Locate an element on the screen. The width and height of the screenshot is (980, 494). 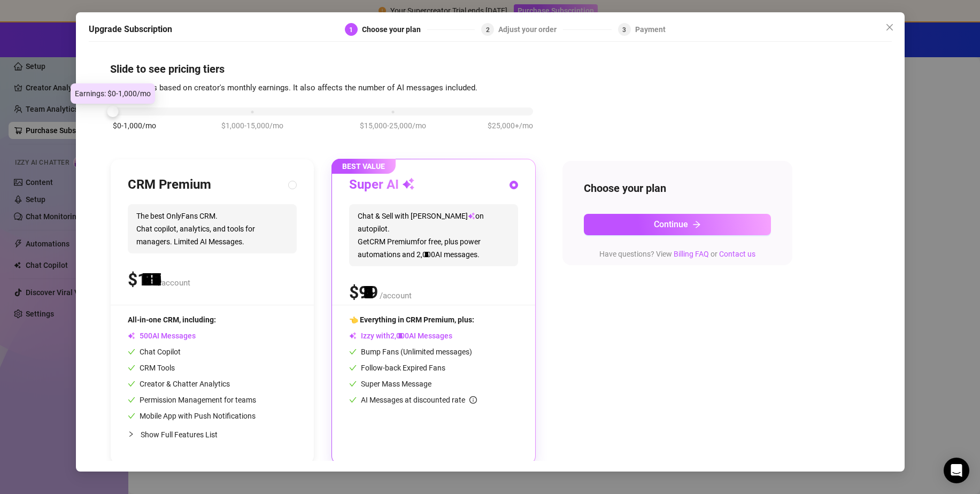
span: 👈 Everything in CRM Premium, plus: is located at coordinates (412, 320).